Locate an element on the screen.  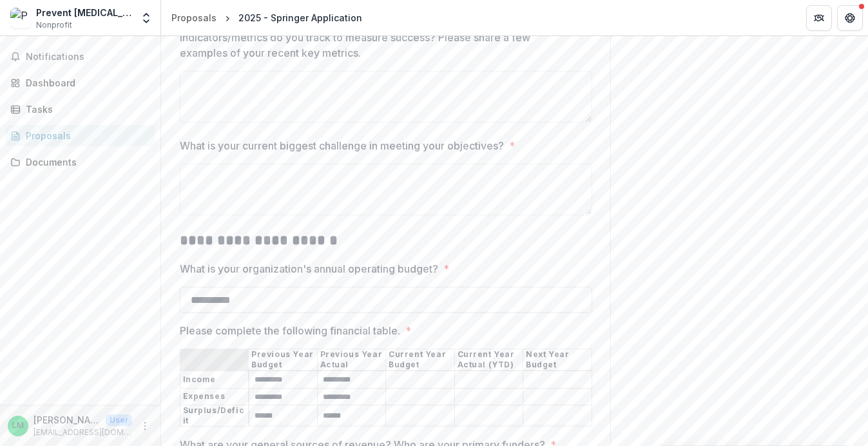
div: Lisa Morgan-Klepeis is located at coordinates (18, 425).